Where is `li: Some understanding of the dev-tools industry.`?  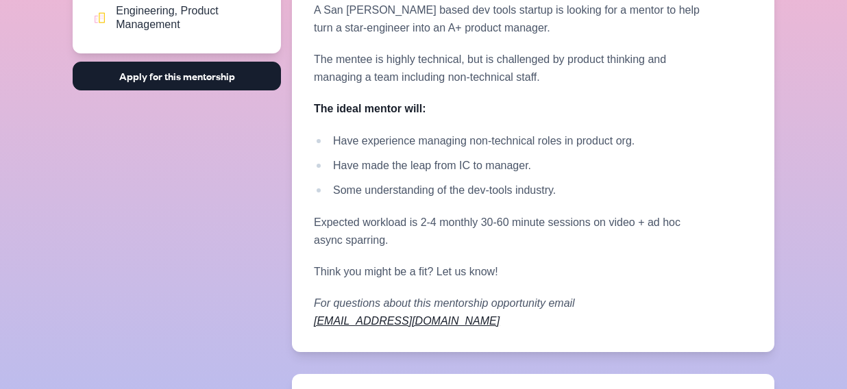 li: Some understanding of the dev-tools industry. is located at coordinates (512, 191).